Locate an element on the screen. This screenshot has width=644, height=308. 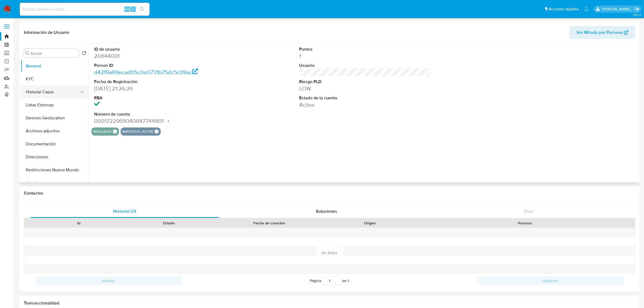
div: Origen is located at coordinates (370, 223).